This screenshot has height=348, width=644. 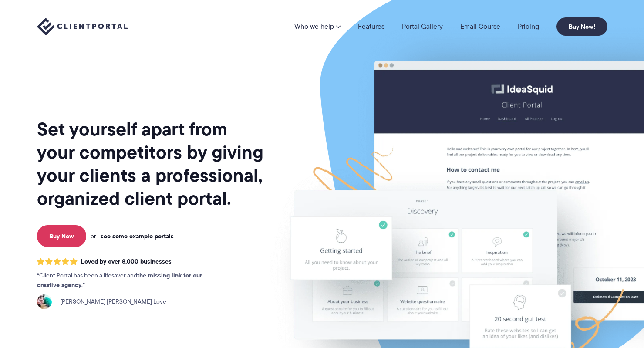 I want to click on a: Portal Gallery, so click(x=422, y=27).